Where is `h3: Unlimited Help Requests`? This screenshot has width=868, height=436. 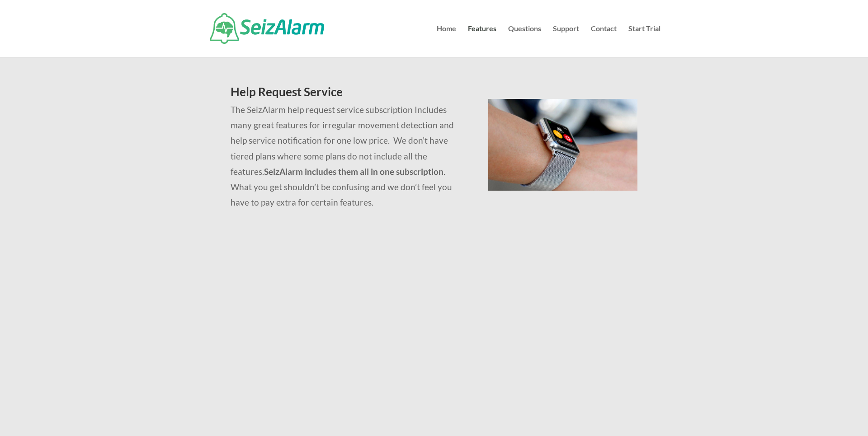
h3: Unlimited Help Requests is located at coordinates (553, 347).